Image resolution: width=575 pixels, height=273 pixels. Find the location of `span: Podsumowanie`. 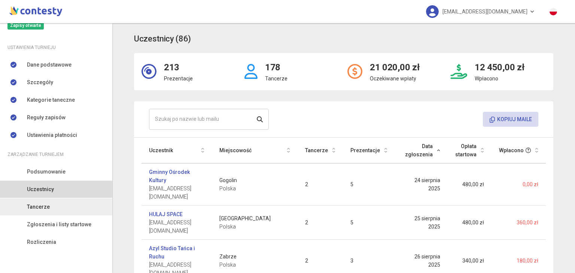

span: Podsumowanie is located at coordinates (46, 172).